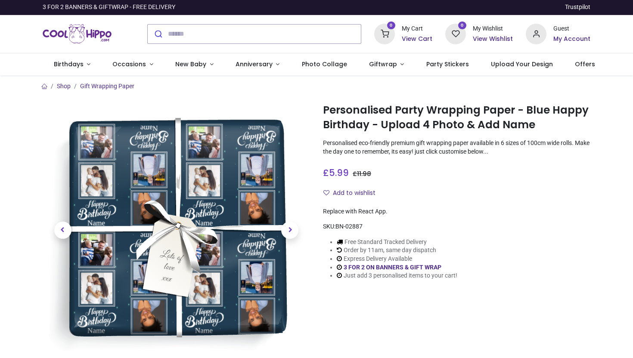 This screenshot has width=633, height=358. What do you see at coordinates (195, 65) in the screenshot?
I see `a: New Baby` at bounding box center [195, 65].